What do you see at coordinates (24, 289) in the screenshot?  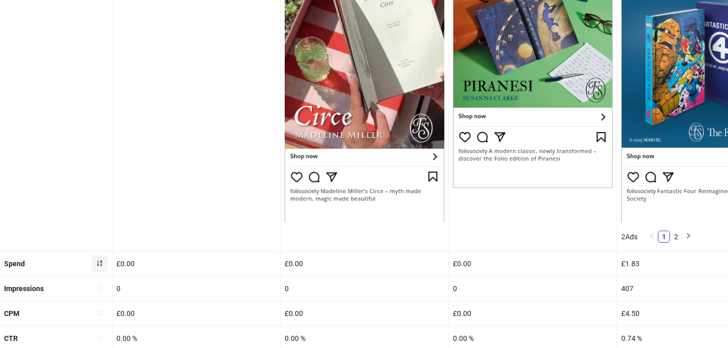 I see `b: Impressions` at bounding box center [24, 289].